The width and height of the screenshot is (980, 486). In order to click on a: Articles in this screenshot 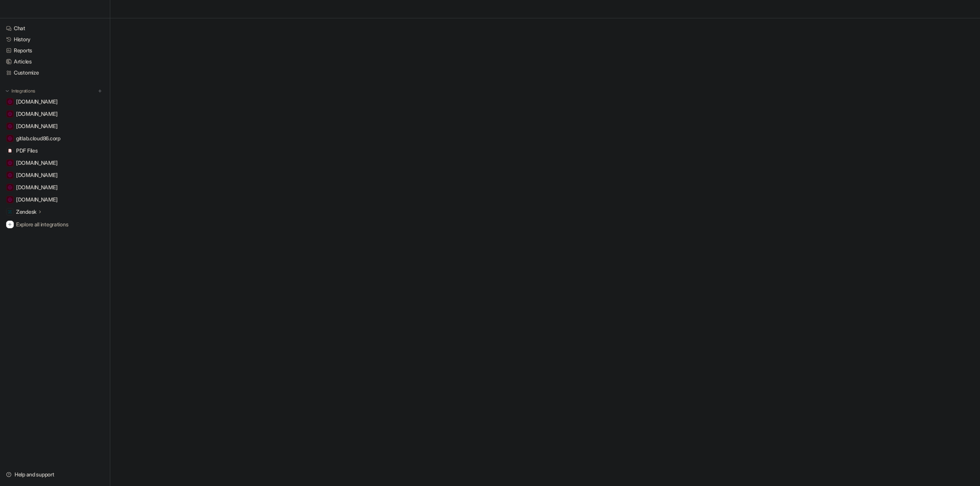, I will do `click(55, 61)`.